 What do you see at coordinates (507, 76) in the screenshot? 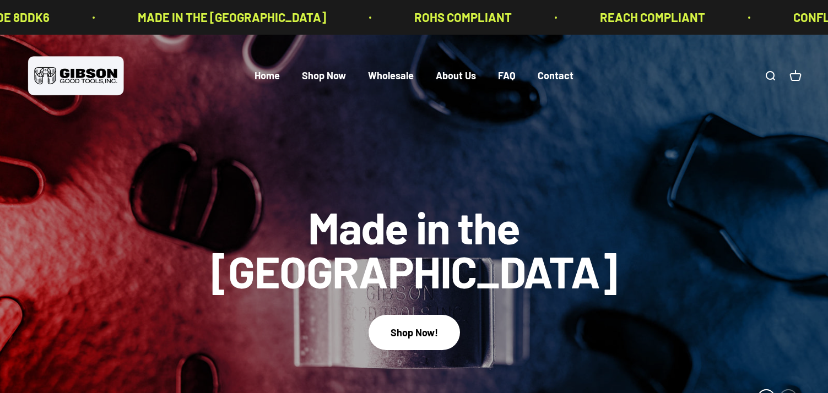
I see `a: FAQ` at bounding box center [507, 76].